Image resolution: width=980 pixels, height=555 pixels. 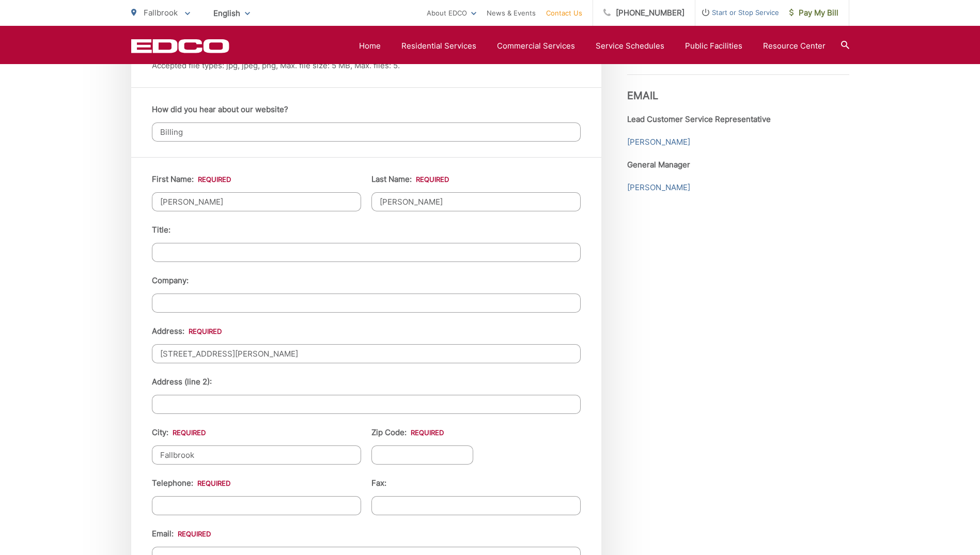 I want to click on strong: General Manager, so click(x=659, y=164).